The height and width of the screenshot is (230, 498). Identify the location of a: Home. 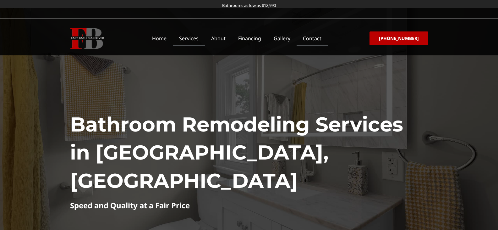
(159, 38).